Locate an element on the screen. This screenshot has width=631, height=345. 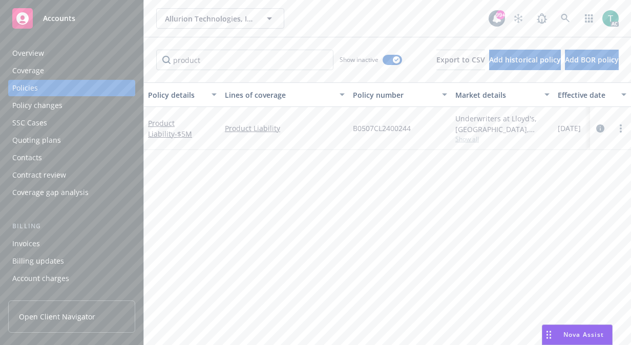
a: Quoting plans is located at coordinates (72, 140).